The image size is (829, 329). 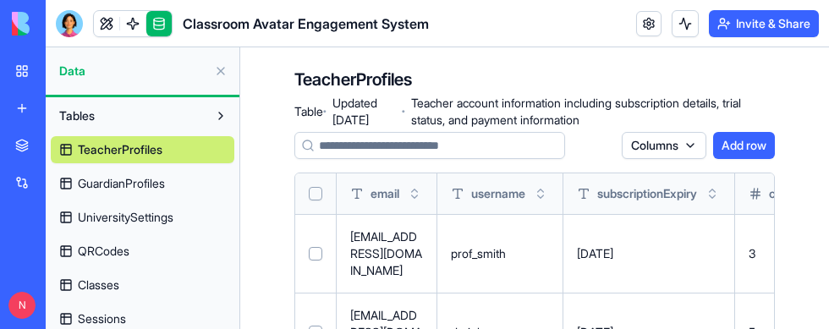 I want to click on p: prof_smith, so click(x=500, y=254).